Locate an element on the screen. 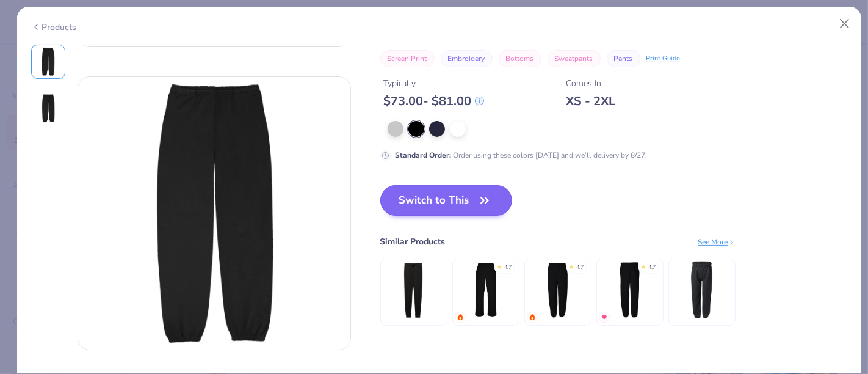 This screenshot has width=868, height=374. div: Print Guide is located at coordinates (663, 58).